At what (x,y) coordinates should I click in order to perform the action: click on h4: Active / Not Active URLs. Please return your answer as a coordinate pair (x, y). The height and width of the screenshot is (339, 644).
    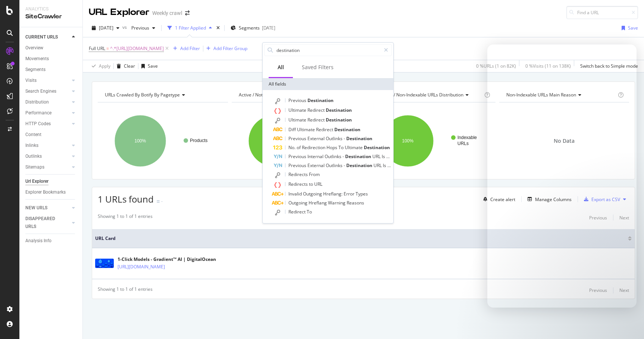
    Looking at the image, I should click on (296, 95).